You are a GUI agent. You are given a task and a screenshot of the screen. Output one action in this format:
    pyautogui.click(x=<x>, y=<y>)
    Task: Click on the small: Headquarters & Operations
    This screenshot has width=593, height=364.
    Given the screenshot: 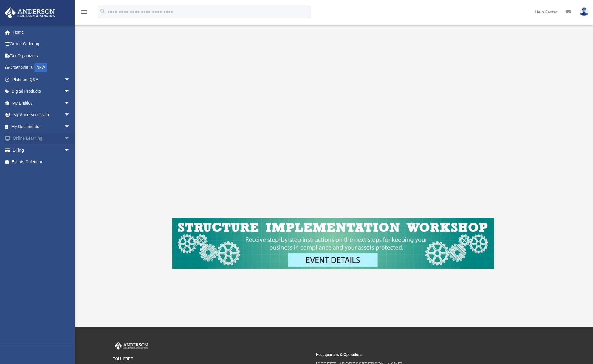 What is the action you would take?
    pyautogui.click(x=416, y=355)
    